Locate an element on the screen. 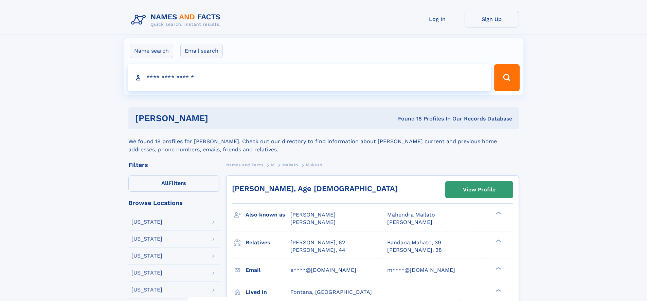 The width and height of the screenshot is (647, 301). span: Mahato is located at coordinates (290, 165).